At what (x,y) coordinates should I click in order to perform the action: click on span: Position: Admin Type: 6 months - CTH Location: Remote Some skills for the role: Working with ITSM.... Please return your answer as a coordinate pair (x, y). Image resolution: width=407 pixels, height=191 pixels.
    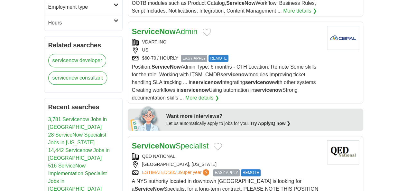
    Looking at the image, I should click on (224, 82).